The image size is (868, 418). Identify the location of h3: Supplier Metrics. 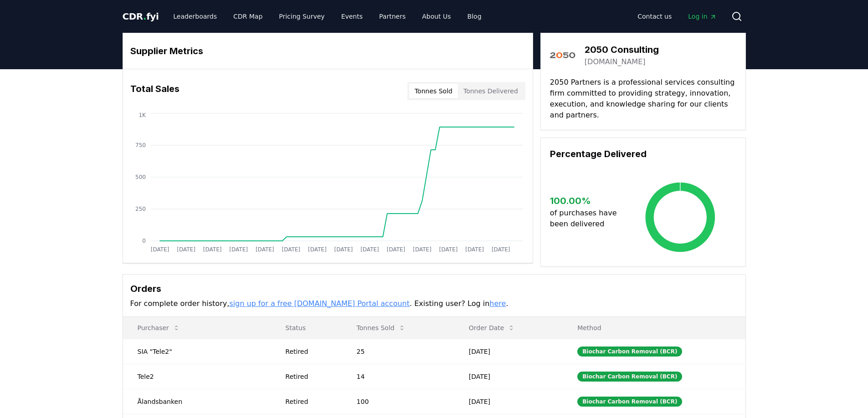
(328, 51).